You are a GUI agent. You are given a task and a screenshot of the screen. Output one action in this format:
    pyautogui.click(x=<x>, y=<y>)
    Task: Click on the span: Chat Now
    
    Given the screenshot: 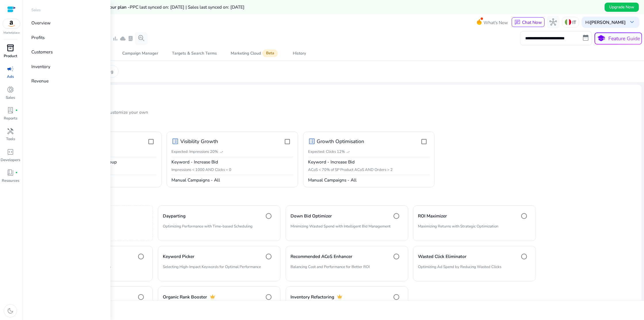 What is the action you would take?
    pyautogui.click(x=532, y=22)
    